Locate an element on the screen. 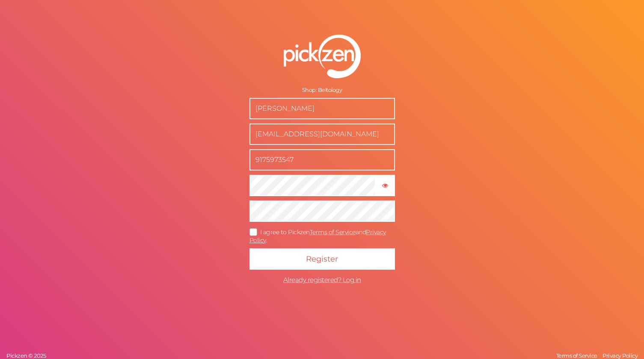 This screenshot has height=359, width=644. span: Terms of Service is located at coordinates (577, 355).